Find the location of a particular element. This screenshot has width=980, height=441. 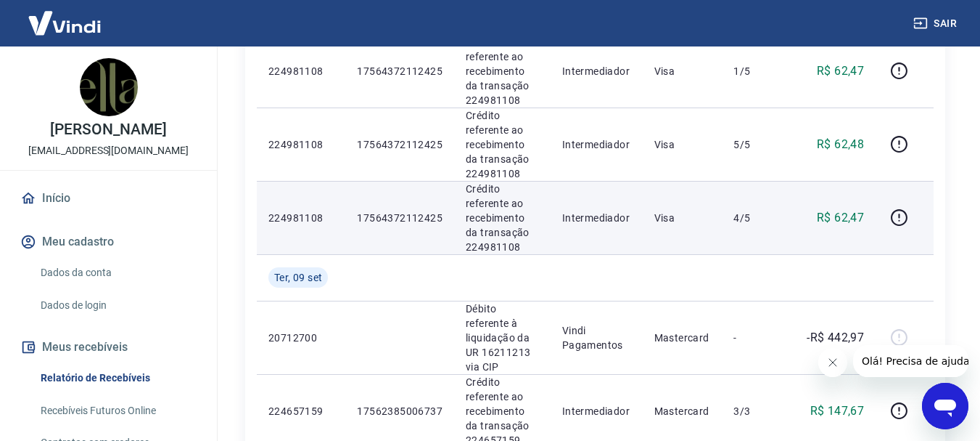

a: Relatório de Recebíveis is located at coordinates (117, 378).